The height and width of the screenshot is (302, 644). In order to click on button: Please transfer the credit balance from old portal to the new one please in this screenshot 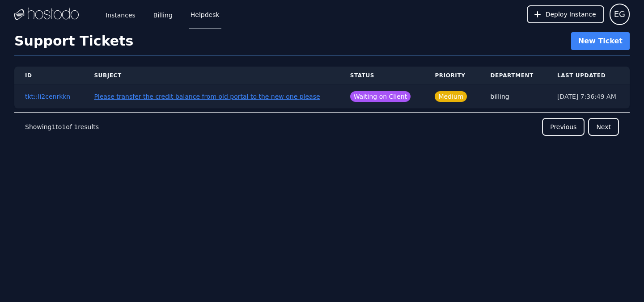, I will do `click(206, 96)`.